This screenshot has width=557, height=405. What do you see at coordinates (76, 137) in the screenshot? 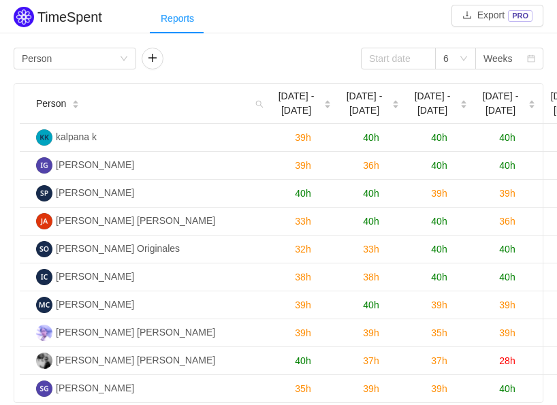
I see `span: kalpana k` at bounding box center [76, 137].